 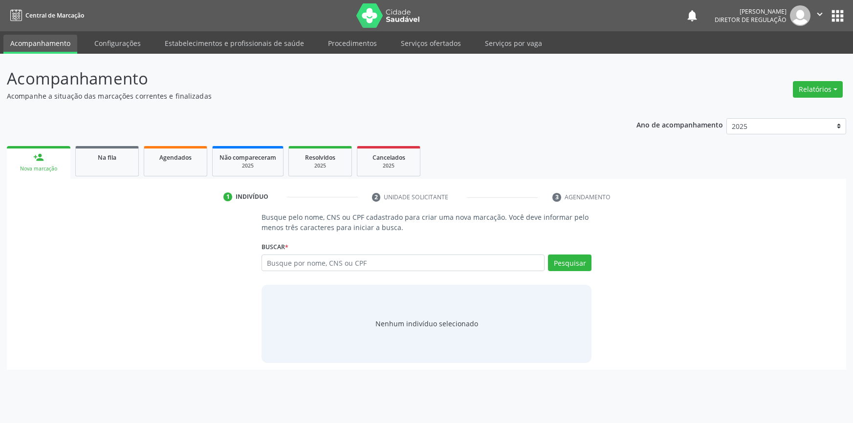 I want to click on div: Nova marcação, so click(x=39, y=169).